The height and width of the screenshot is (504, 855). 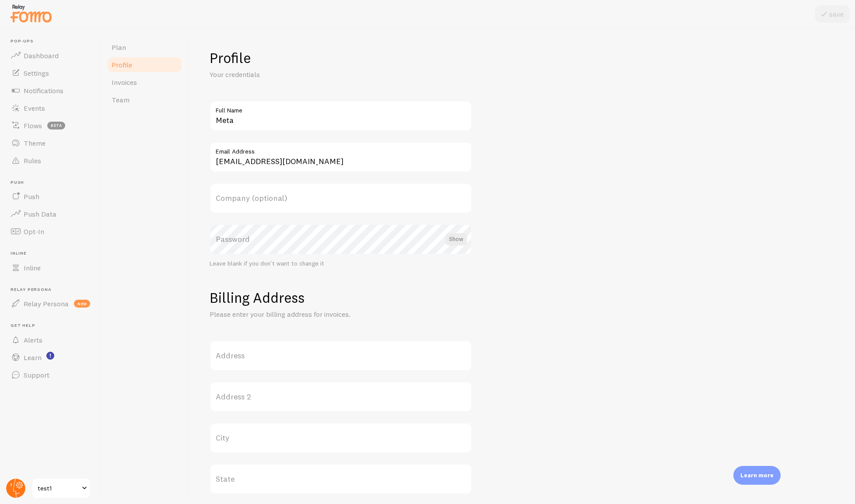 I want to click on span: Flows, so click(x=33, y=125).